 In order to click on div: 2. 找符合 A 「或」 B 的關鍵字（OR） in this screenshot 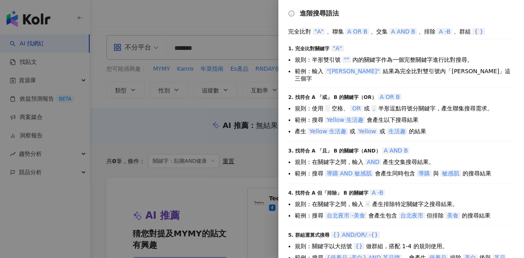, I will do `click(401, 97)`.